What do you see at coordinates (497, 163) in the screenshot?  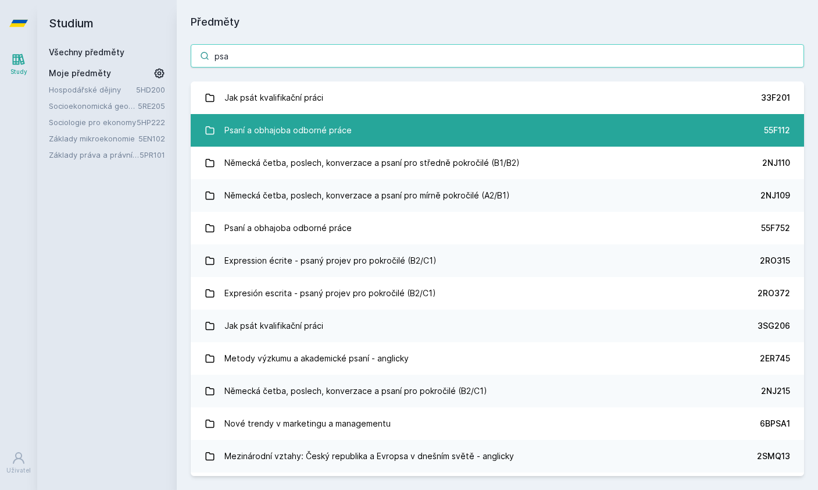 I see `a: Německá četba, poslech, konverzace a psaní pro středně pokročilé (B1/B2) 2NJ110` at bounding box center [497, 163].